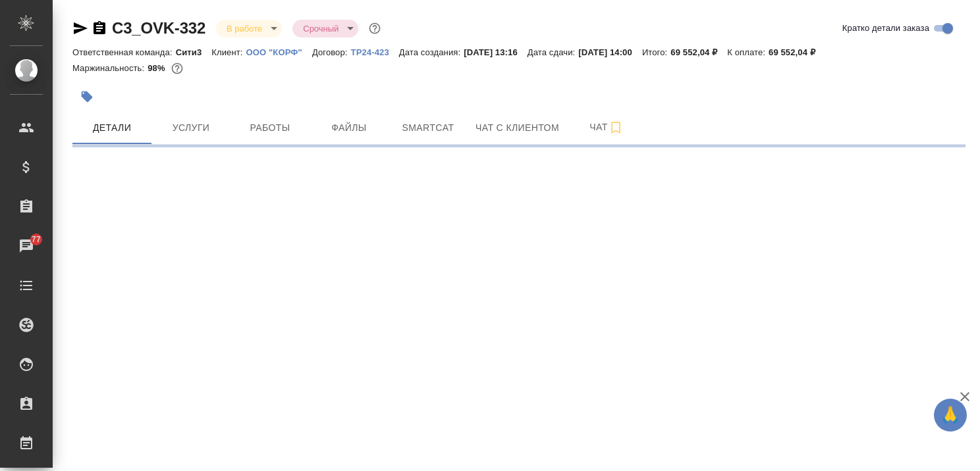 This screenshot has height=471, width=980. I want to click on p: 98%, so click(157, 68).